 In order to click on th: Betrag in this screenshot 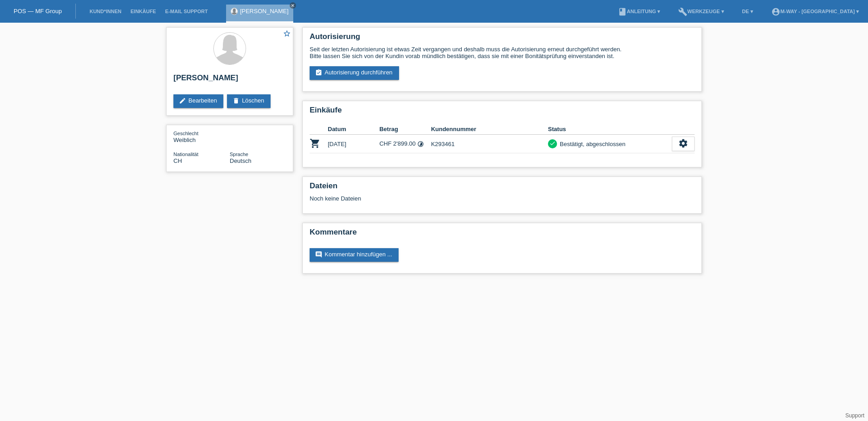, I will do `click(405, 129)`.